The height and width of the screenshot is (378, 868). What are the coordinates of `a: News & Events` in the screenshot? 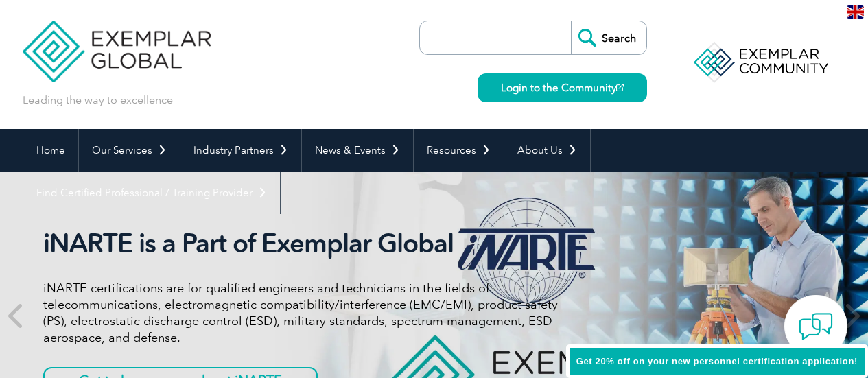 It's located at (358, 150).